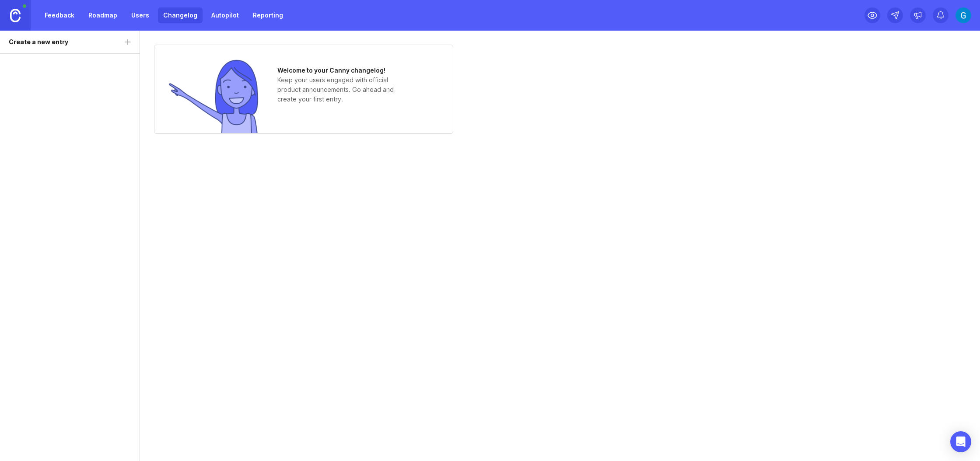 Image resolution: width=980 pixels, height=461 pixels. Describe the element at coordinates (140, 15) in the screenshot. I see `a: Users` at that location.